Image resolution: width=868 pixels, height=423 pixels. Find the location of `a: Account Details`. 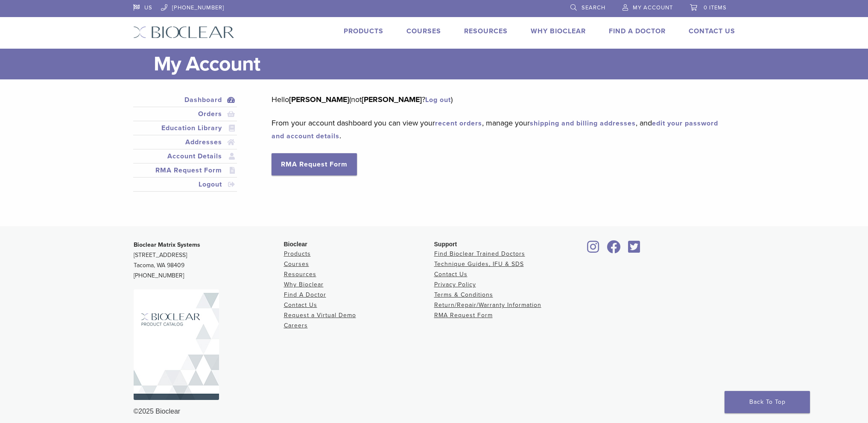

a: Account Details is located at coordinates (185, 156).